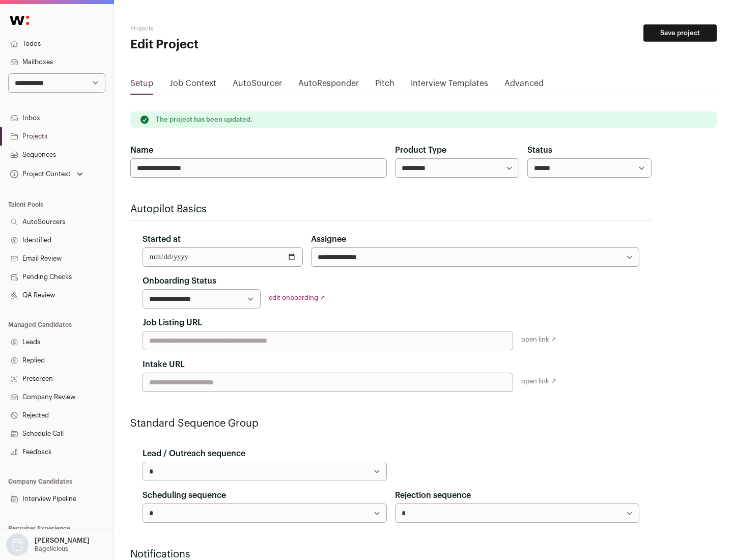 This screenshot has width=733, height=560. Describe the element at coordinates (329, 239) in the screenshot. I see `label: Assignee` at that location.